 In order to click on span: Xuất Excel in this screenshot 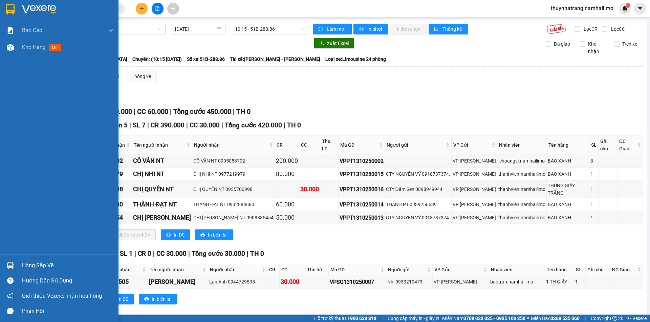, I will do `click(337, 43)`.